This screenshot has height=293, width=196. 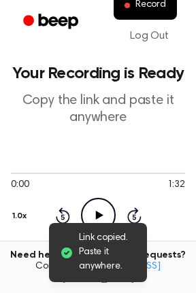 I want to click on span: 0:00, so click(x=20, y=185).